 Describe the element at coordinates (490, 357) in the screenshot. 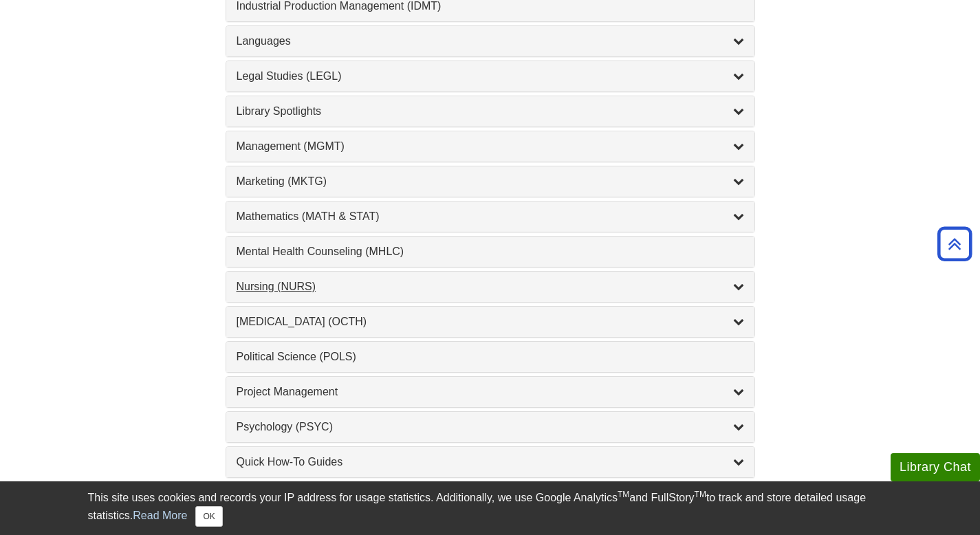

I see `a: Political Science (POLS)` at that location.